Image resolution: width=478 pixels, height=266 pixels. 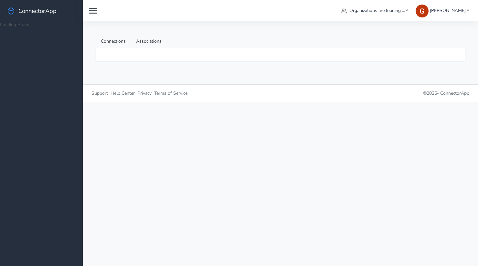 What do you see at coordinates (145, 93) in the screenshot?
I see `span: Privacy` at bounding box center [145, 93].